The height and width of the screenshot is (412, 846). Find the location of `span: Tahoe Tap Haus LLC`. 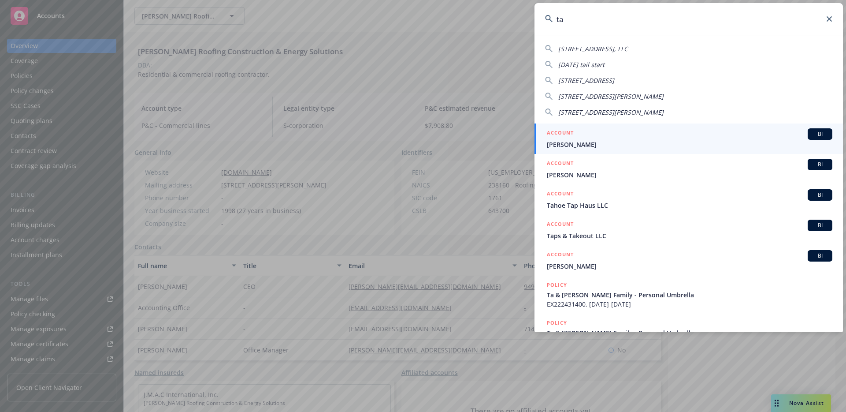

span: Tahoe Tap Haus LLC is located at coordinates (690, 205).